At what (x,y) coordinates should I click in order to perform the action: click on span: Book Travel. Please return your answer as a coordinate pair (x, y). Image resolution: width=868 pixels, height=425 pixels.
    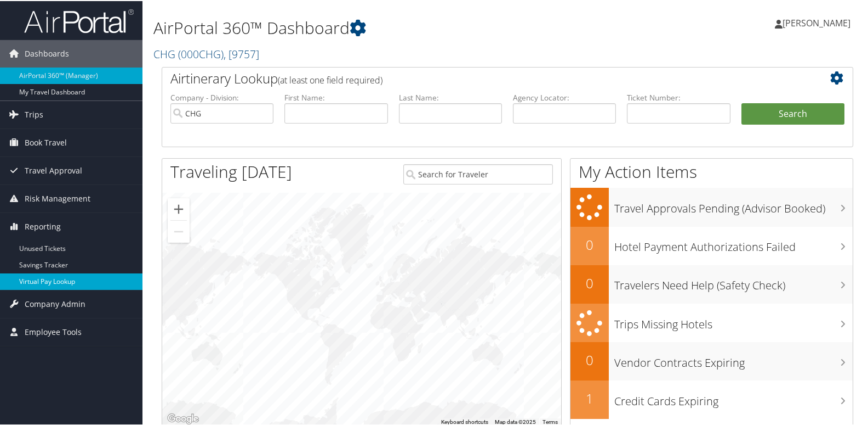
    Looking at the image, I should click on (45, 141).